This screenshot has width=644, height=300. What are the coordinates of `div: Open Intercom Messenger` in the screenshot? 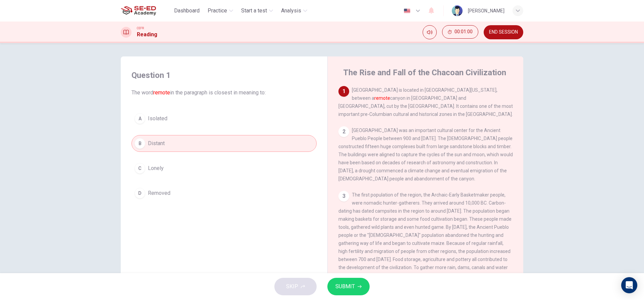 It's located at (629, 285).